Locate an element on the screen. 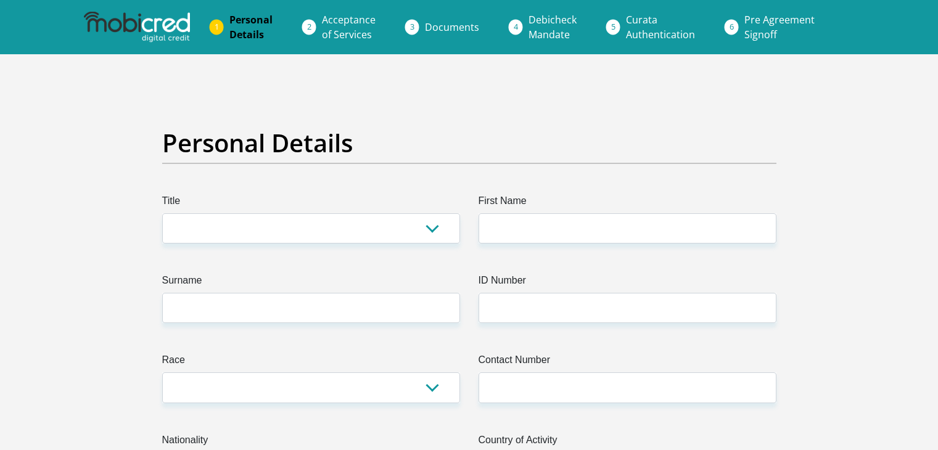  label: First Name is located at coordinates (627, 203).